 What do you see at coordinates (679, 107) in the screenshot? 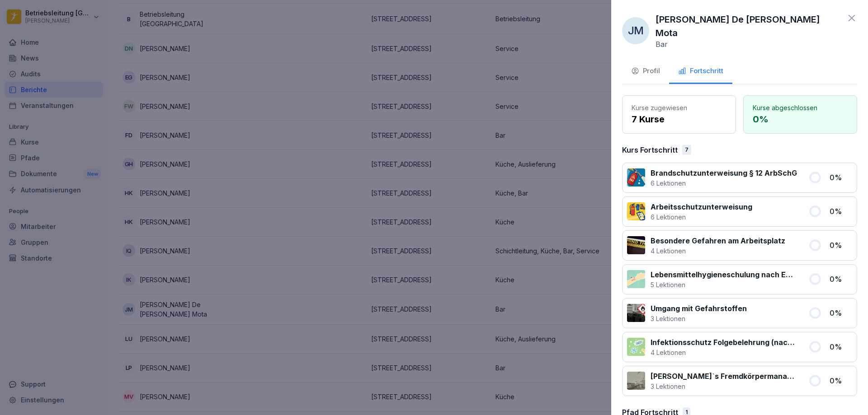
I see `p: Kurse zugewiesen` at bounding box center [679, 107].